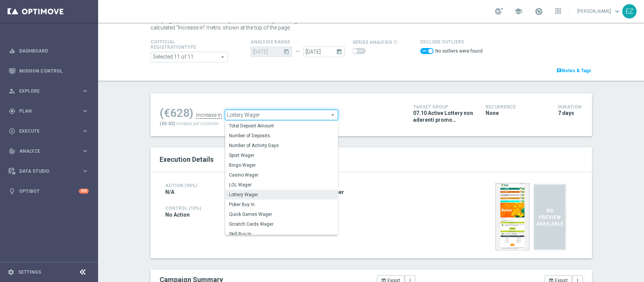  Describe the element at coordinates (50, 91) in the screenshot. I see `span: Explore` at that location.